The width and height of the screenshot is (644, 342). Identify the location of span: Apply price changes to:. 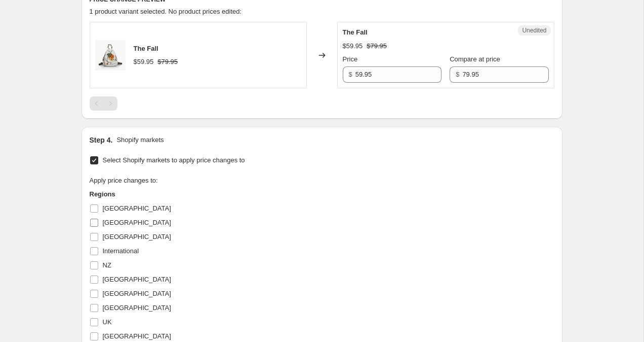
(124, 180).